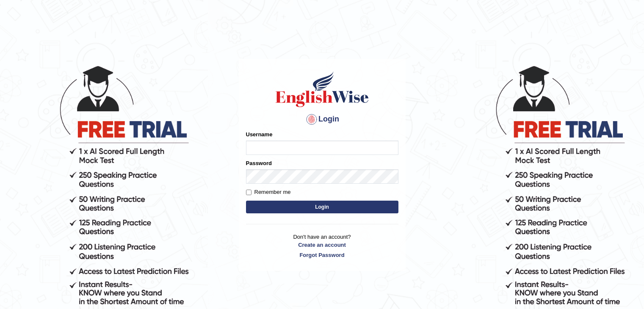 The width and height of the screenshot is (644, 309). Describe the element at coordinates (259, 163) in the screenshot. I see `label: Password` at that location.